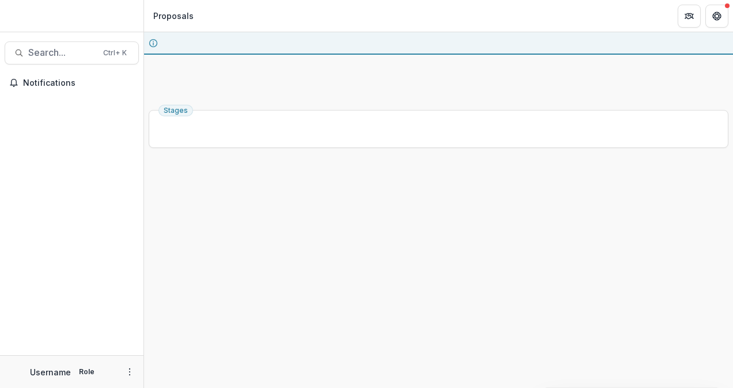  What do you see at coordinates (71, 53) in the screenshot?
I see `button: Search...` at bounding box center [71, 53].